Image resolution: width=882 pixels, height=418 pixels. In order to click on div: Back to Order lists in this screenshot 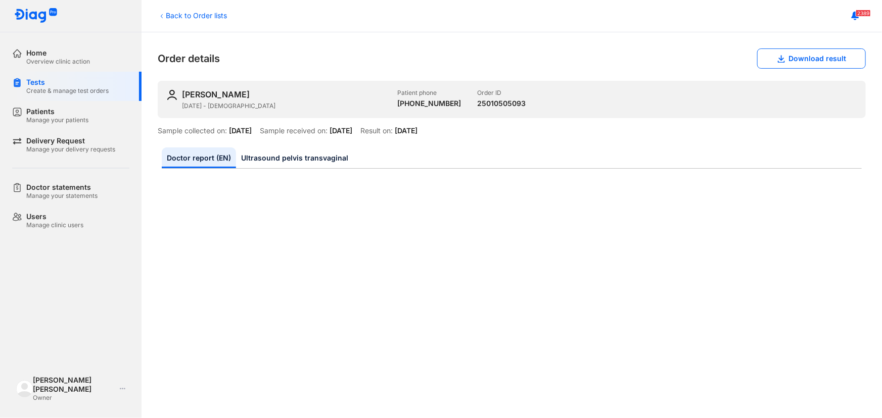, I will do `click(192, 15)`.